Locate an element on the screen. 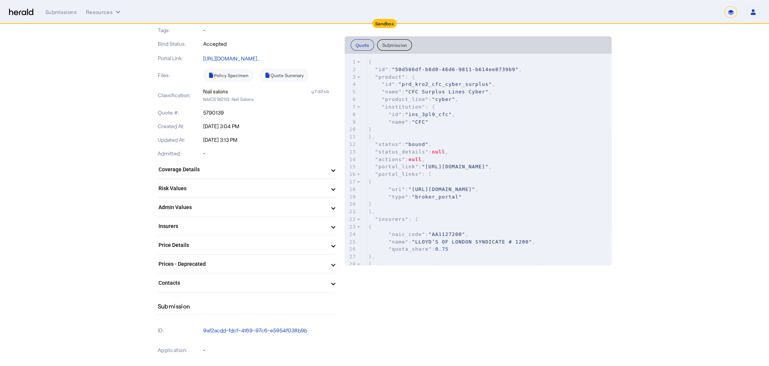 The width and height of the screenshot is (769, 366). p: NAICS 812113: Nail Salons is located at coordinates (269, 99).